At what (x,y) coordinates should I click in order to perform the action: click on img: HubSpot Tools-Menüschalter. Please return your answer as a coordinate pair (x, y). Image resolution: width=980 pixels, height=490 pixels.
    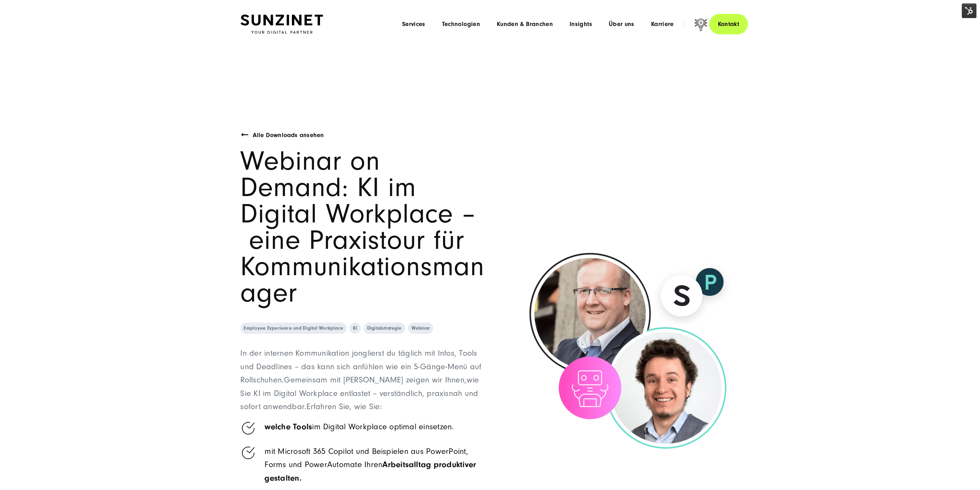
    Looking at the image, I should click on (970, 11).